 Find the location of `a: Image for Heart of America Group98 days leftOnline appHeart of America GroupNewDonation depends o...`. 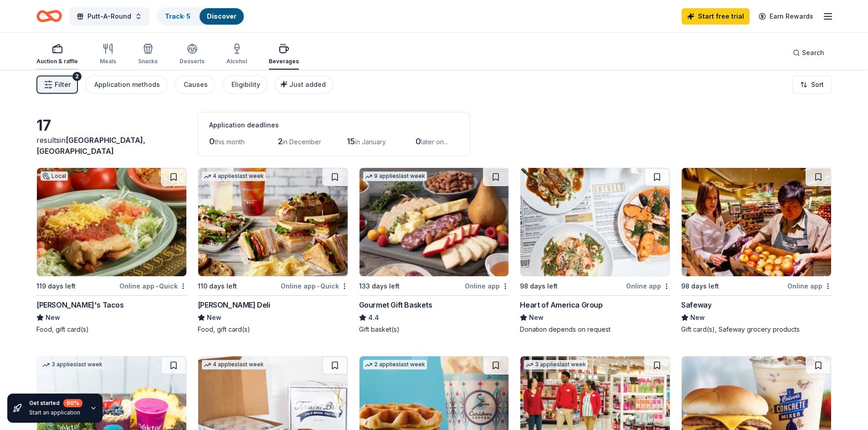

a: Image for Heart of America Group98 days leftOnline appHeart of America GroupNewDonation depends o... is located at coordinates (595, 251).